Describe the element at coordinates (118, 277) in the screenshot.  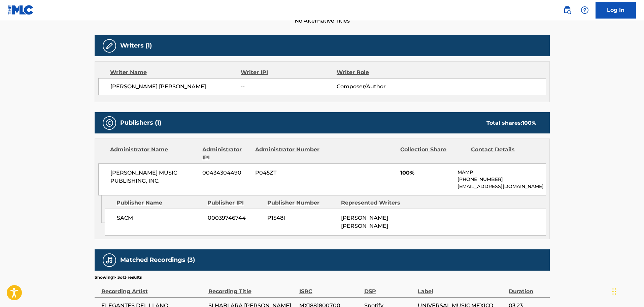
I see `p: Showing 1 - 3 of 3 results` at that location.